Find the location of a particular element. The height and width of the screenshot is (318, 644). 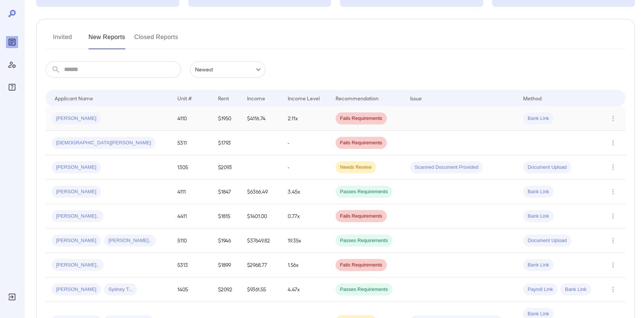

td: $2092 is located at coordinates (226, 290).